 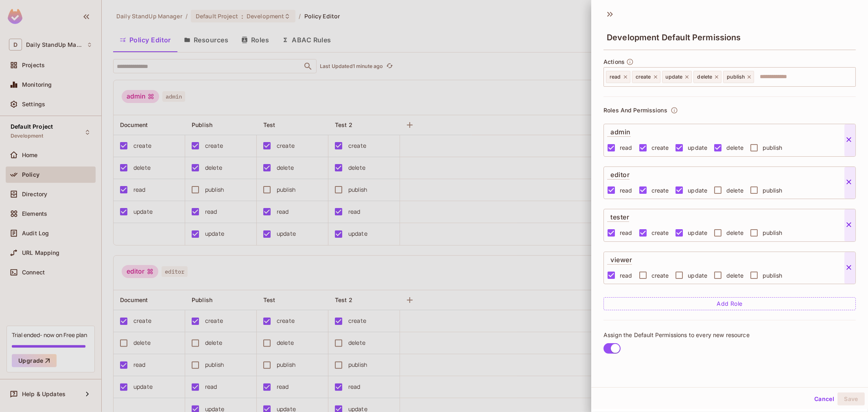 What do you see at coordinates (619, 130) in the screenshot?
I see `p: admin` at bounding box center [619, 130].